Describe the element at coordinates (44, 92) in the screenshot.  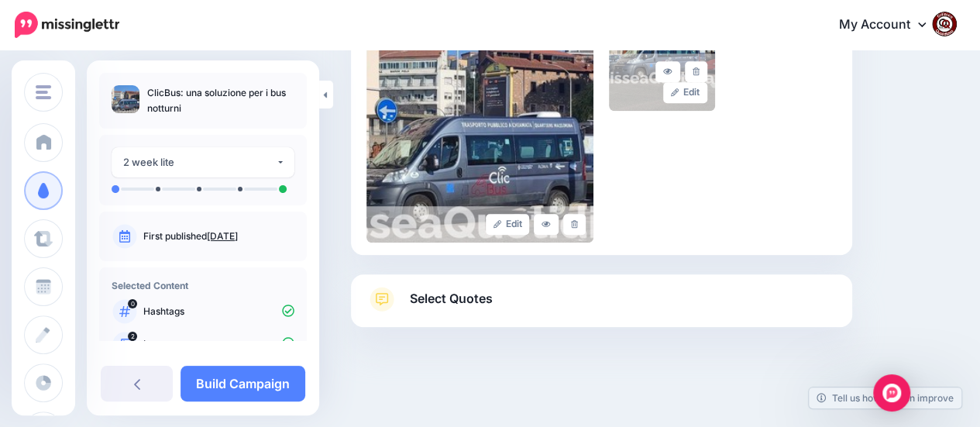
I see `img: menu.png` at that location.